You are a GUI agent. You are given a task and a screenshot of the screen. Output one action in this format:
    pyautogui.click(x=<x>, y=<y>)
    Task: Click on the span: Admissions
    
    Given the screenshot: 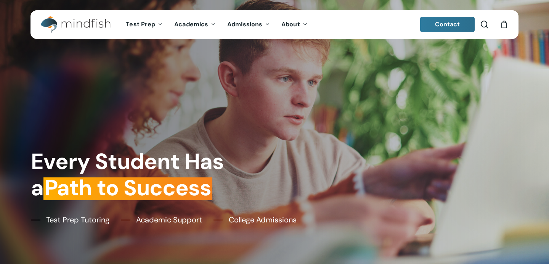 What is the action you would take?
    pyautogui.click(x=245, y=24)
    